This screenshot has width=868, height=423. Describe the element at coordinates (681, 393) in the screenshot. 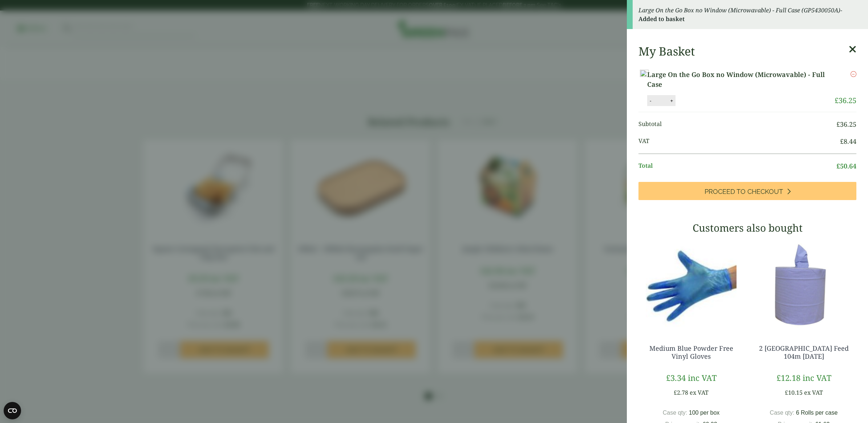

I see `bdi: 2.78` at that location.